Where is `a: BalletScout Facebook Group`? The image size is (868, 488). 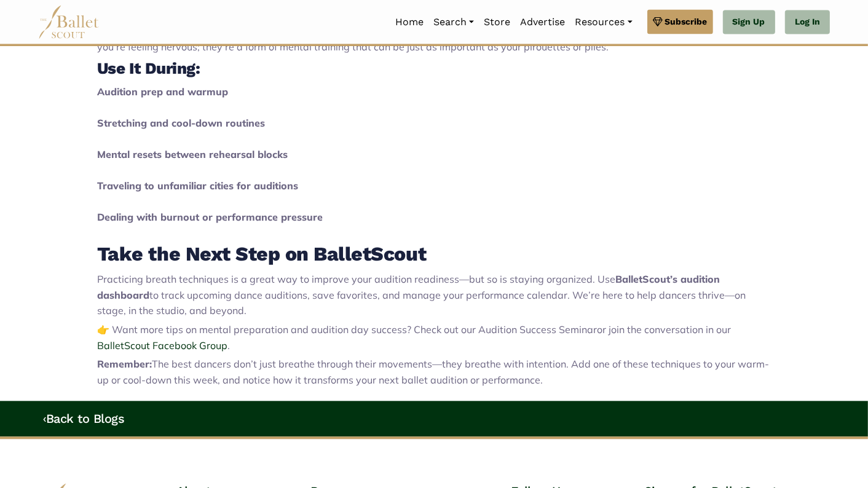
a: BalletScout Facebook Group is located at coordinates (162, 345).